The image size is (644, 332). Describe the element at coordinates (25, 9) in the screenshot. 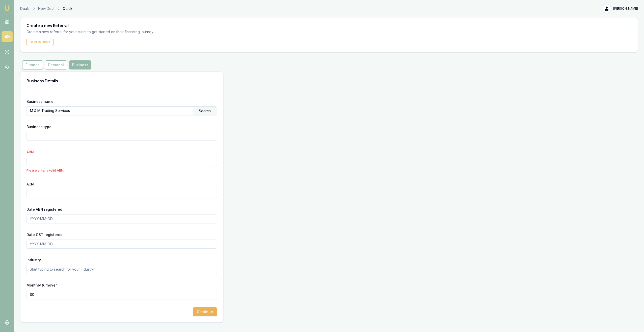

I see `a: Deals` at that location.